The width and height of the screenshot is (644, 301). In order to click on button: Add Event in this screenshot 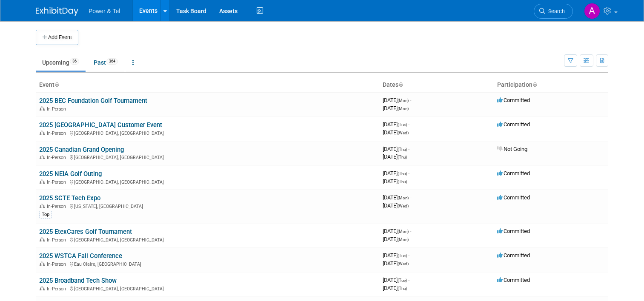, I will do `click(57, 38)`.